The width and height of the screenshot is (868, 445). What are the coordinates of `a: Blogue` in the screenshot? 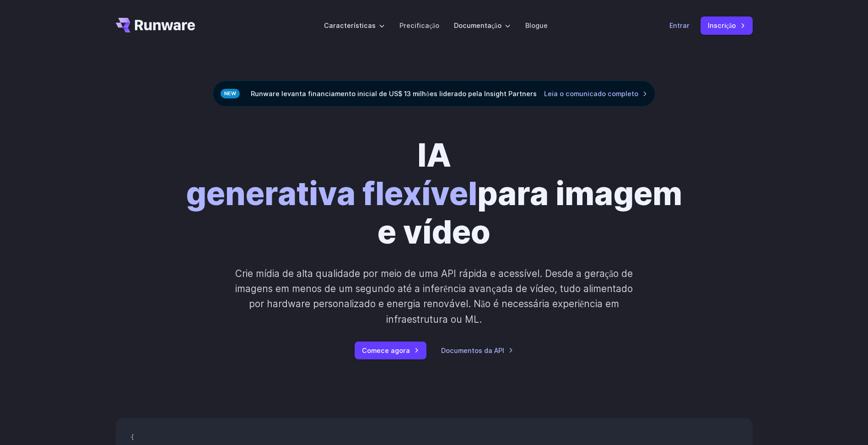 It's located at (536, 25).